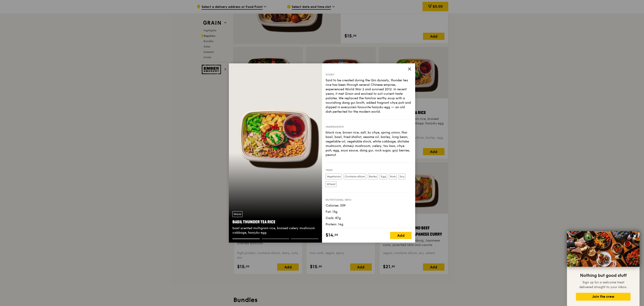  Describe the element at coordinates (603, 249) in the screenshot. I see `img: DSC07876-Edit02-Large.jpeg` at that location.